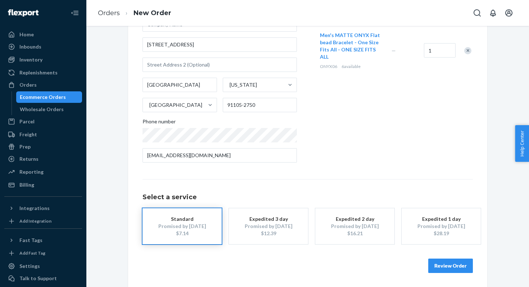 The image size is (529, 287). Describe the element at coordinates (49, 97) in the screenshot. I see `a: Ecommerce Orders` at that location.